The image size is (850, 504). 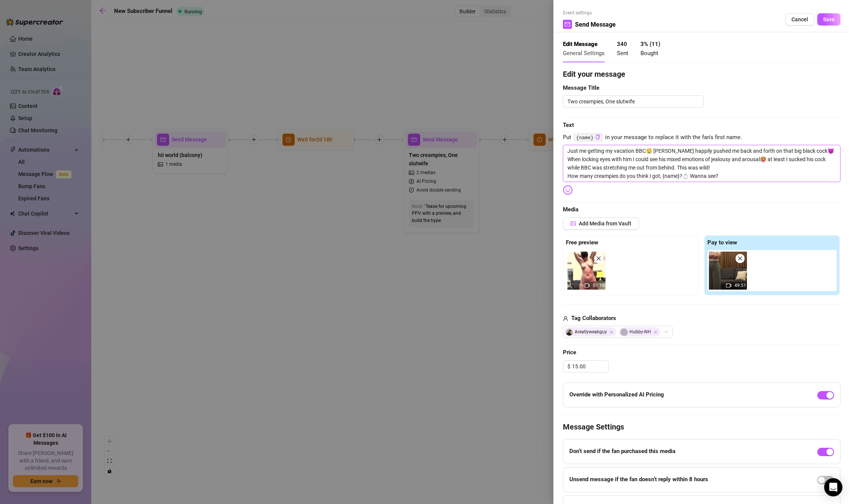 What do you see at coordinates (594, 74) in the screenshot?
I see `strong: Edit your message` at bounding box center [594, 74].